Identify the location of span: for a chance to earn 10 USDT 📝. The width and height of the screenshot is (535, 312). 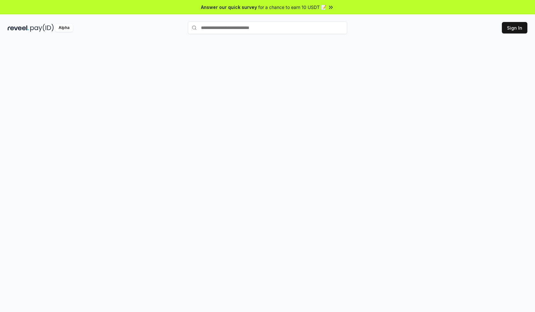
(293, 7).